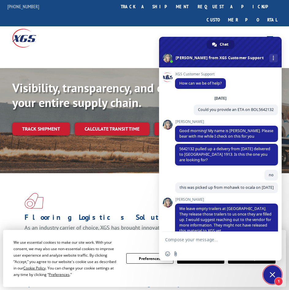 This screenshot has height=290, width=289. I want to click on button: Preferences, so click(150, 259).